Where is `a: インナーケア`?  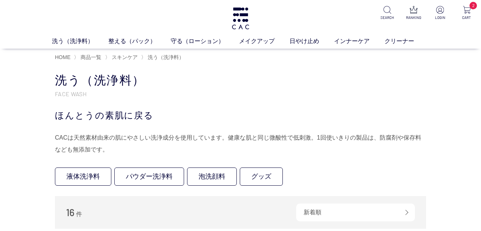
a: インナーケア is located at coordinates (359, 41).